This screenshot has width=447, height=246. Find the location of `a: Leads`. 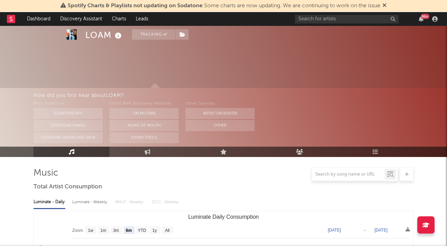

a: Leads is located at coordinates (142, 19).